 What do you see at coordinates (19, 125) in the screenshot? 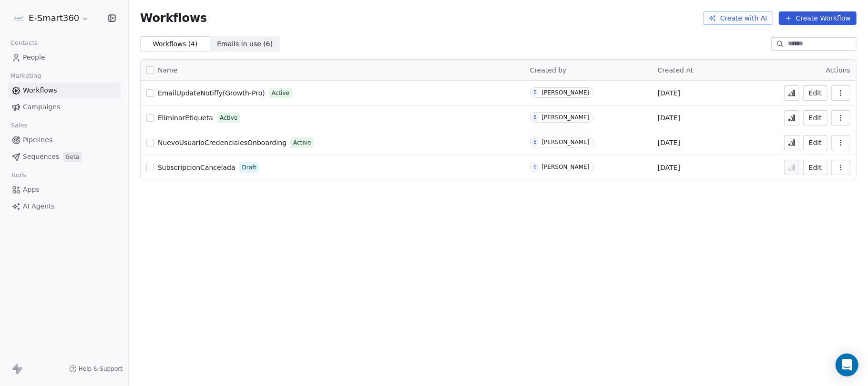
I see `span: Sales` at bounding box center [19, 125].